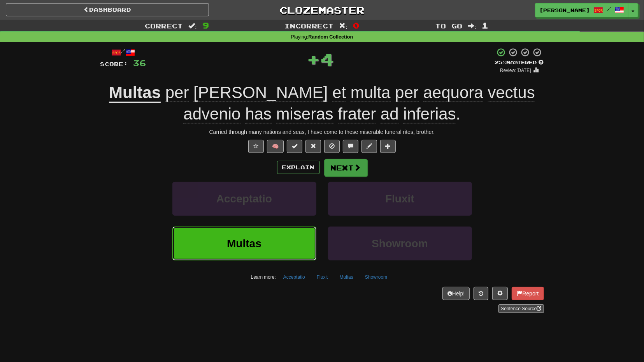  Describe the element at coordinates (322, 132) in the screenshot. I see `div: Carried through many nations and seas, I have come to these miserable funeral rites, brother.` at that location.